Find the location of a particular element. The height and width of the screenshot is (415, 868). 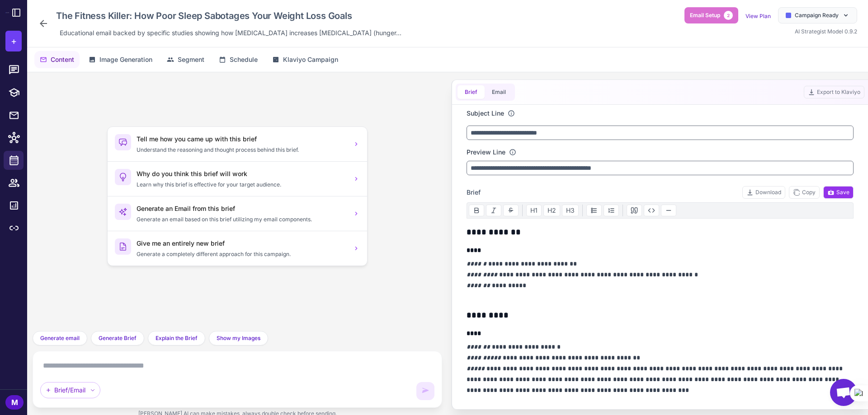

button: H2 is located at coordinates (552, 211).